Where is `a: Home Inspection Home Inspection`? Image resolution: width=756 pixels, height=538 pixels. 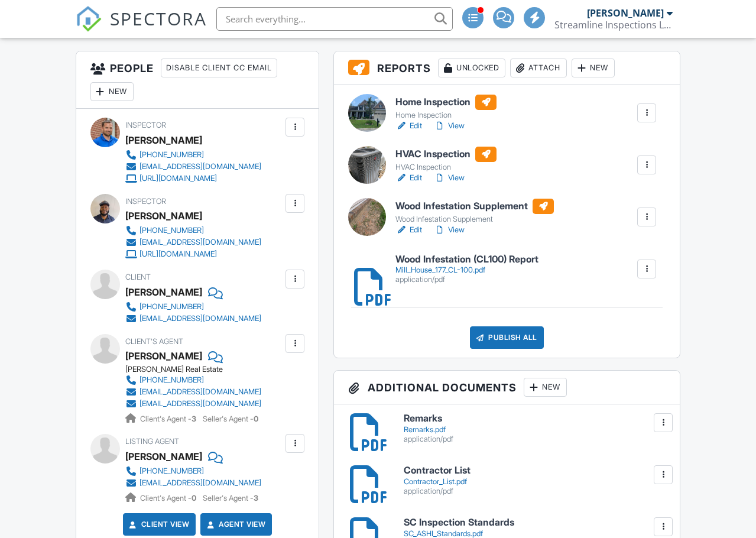 a: Home Inspection Home Inspection is located at coordinates (445, 107).